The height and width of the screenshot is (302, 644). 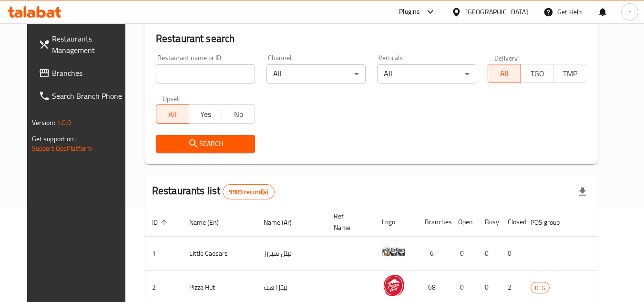 I want to click on span: Yes, so click(x=205, y=114).